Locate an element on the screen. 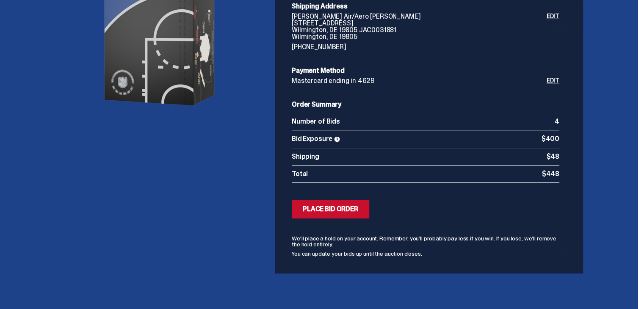  h6: Order Summary is located at coordinates (426, 104).